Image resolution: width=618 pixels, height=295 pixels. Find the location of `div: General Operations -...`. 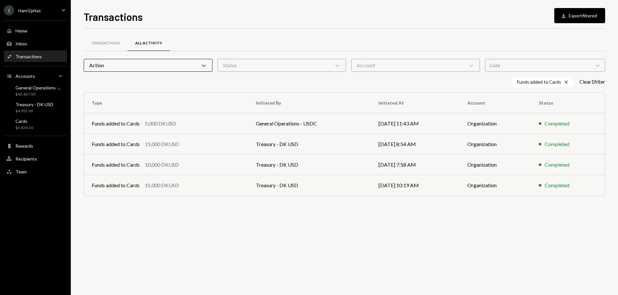

div: General Operations -... is located at coordinates (38, 88).